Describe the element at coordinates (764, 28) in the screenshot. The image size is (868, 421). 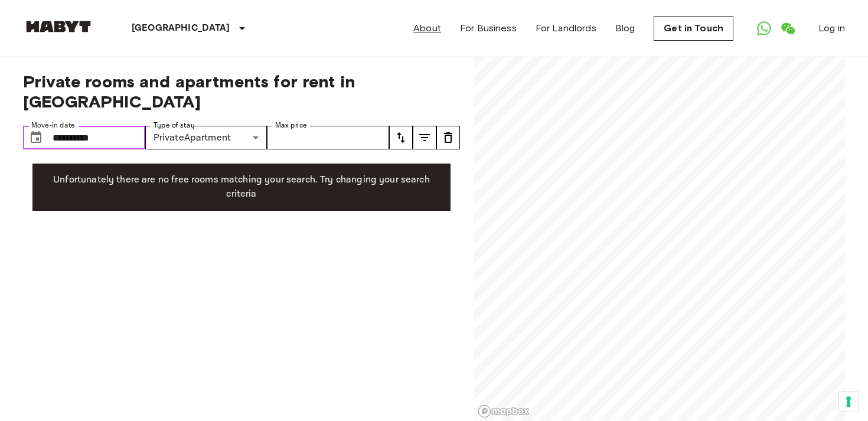
I see `a: Open WhatsApp` at that location.